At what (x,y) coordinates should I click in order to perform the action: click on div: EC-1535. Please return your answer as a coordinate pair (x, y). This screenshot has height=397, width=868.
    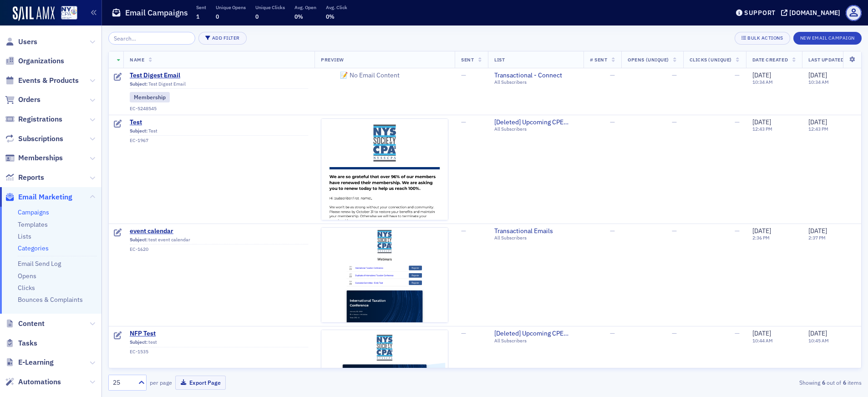
    Looking at the image, I should click on (219, 351).